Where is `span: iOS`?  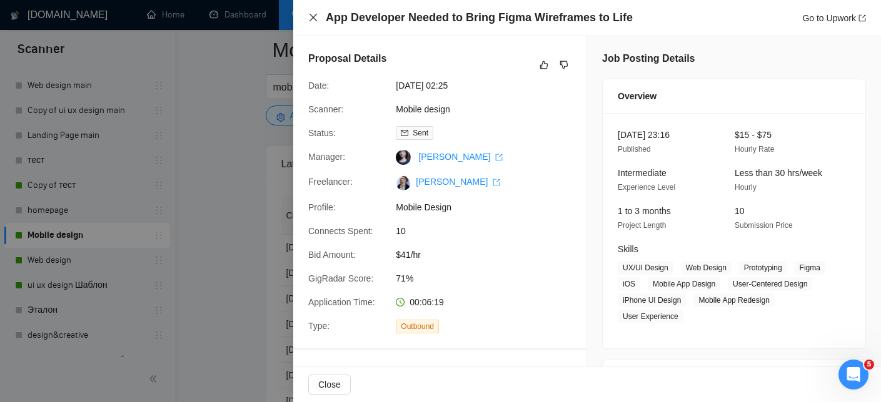 span: iOS is located at coordinates (629, 284).